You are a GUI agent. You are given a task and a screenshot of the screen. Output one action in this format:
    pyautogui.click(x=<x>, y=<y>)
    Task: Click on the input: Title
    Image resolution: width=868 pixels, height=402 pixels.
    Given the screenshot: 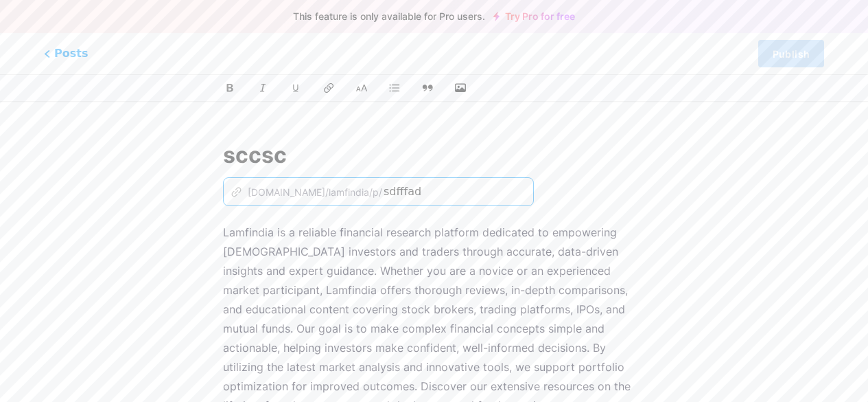 What is the action you would take?
    pyautogui.click(x=434, y=156)
    